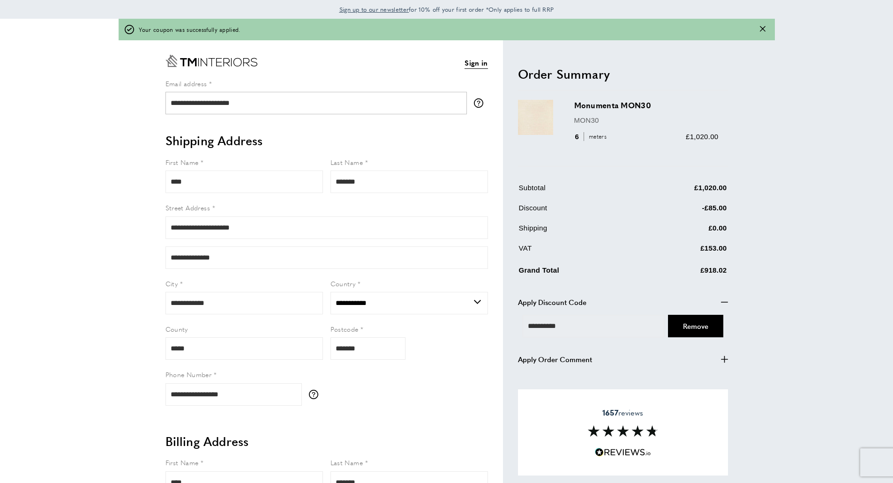  I want to click on button: Close message, so click(763, 30).